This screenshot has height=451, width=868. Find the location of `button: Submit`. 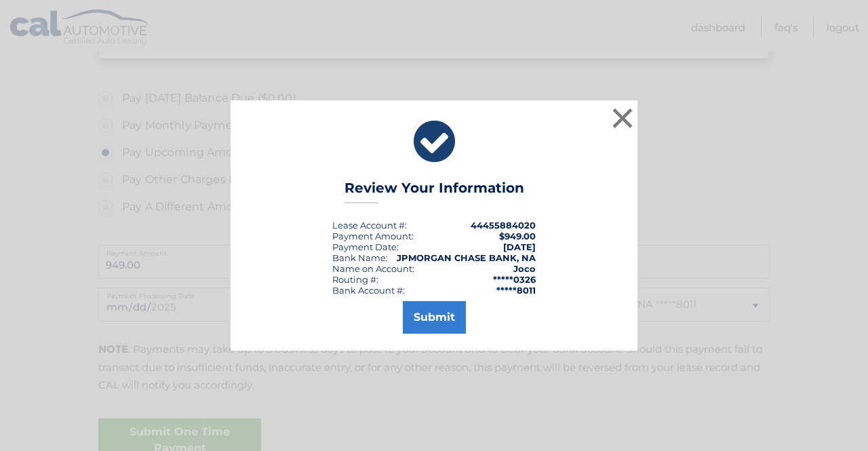

button: Submit is located at coordinates (434, 317).